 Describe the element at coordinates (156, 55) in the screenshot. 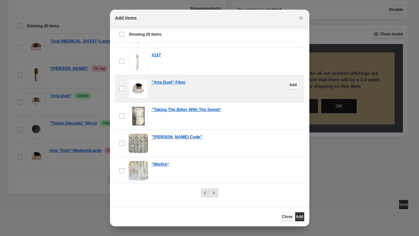

I see `a: #127` at that location.